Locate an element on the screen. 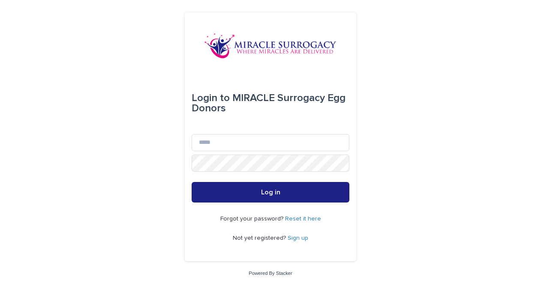 The image size is (541, 298). span: Forgot your password? is located at coordinates (253, 219).